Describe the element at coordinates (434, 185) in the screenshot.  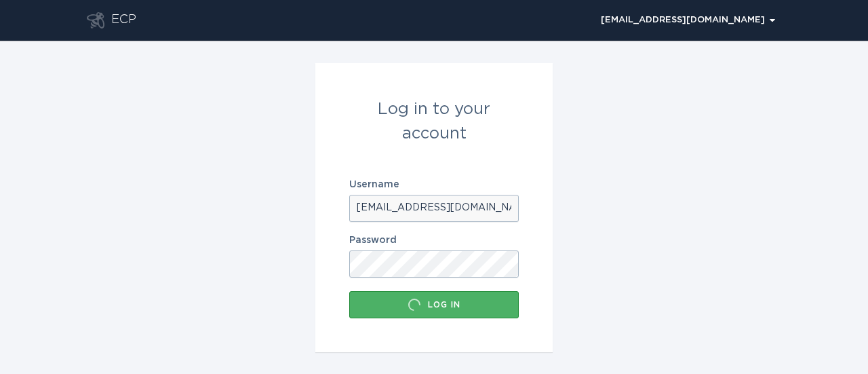
I see `label: Username` at that location.